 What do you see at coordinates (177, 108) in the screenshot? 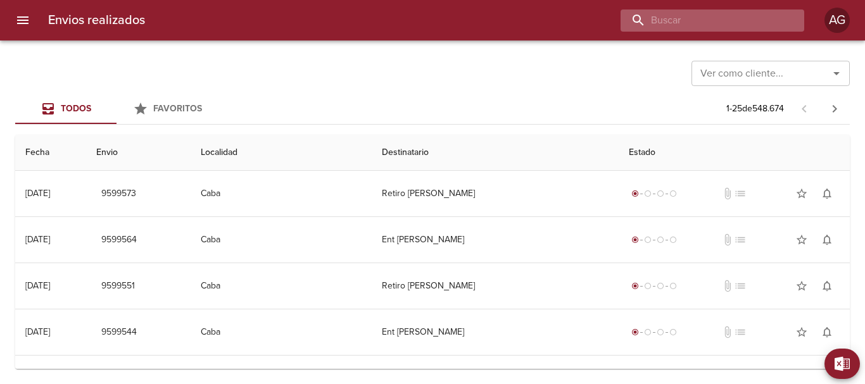
I see `span: Favoritos` at bounding box center [177, 108].